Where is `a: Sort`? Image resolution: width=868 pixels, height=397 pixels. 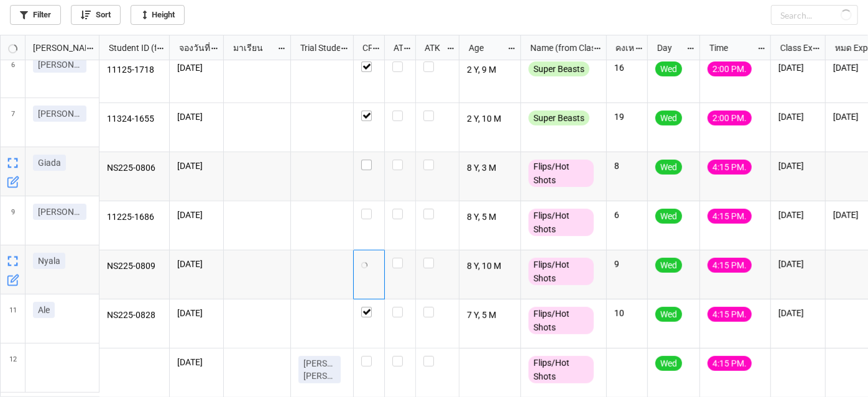 a: Sort is located at coordinates (96, 15).